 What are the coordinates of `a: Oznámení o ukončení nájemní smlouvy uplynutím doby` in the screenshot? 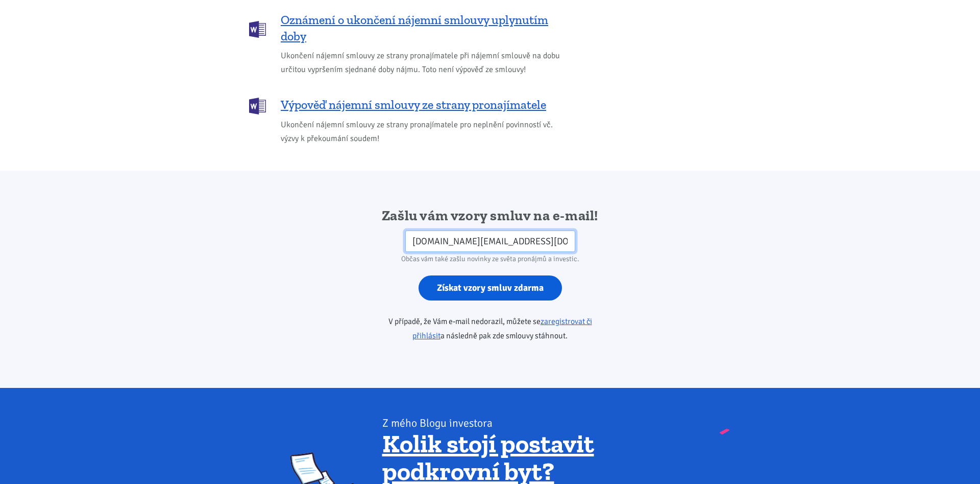 It's located at (407, 28).